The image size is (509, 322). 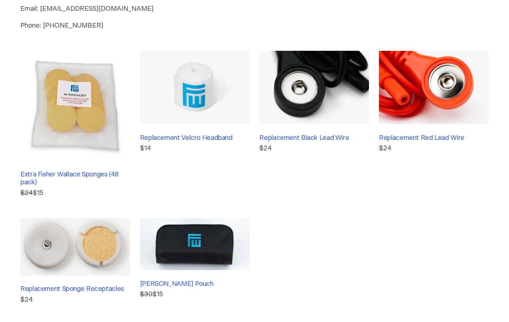 I want to click on h3: Replacement Sponge Receptacles, so click(x=75, y=289).